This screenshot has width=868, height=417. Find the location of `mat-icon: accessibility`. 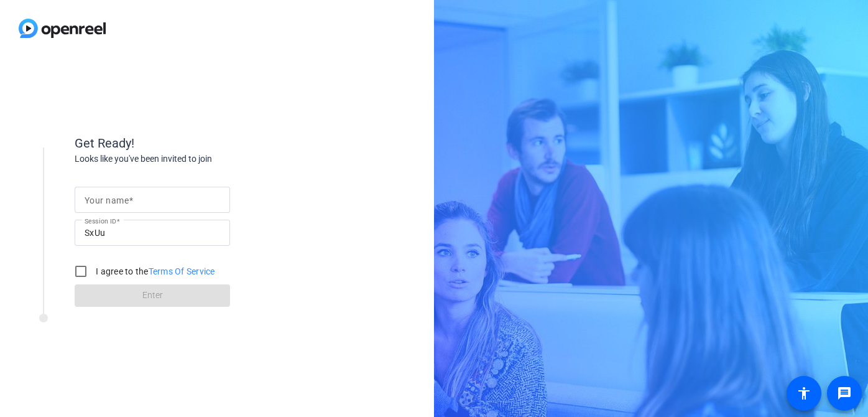

mat-icon: accessibility is located at coordinates (804, 394).